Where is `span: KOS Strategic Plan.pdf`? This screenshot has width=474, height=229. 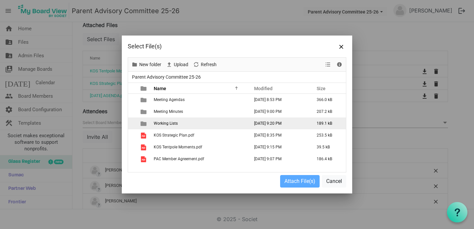 span: KOS Strategic Plan.pdf is located at coordinates (174, 135).